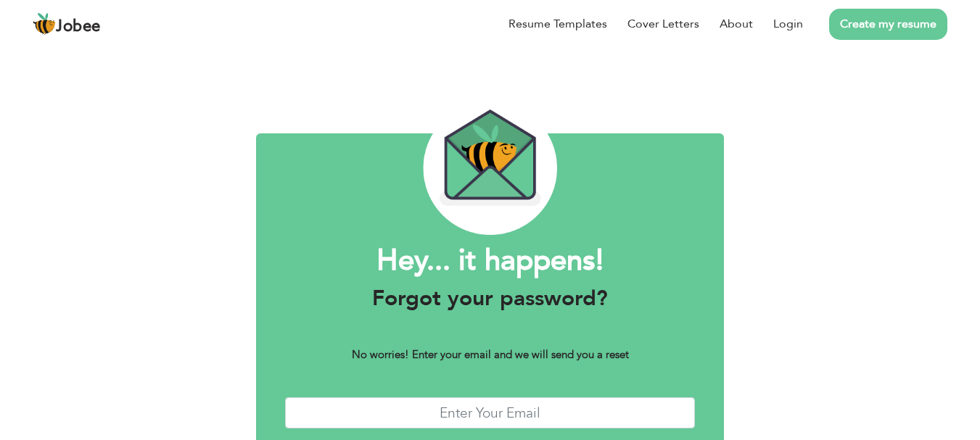  I want to click on img: envelope_bee.png, so click(490, 168).